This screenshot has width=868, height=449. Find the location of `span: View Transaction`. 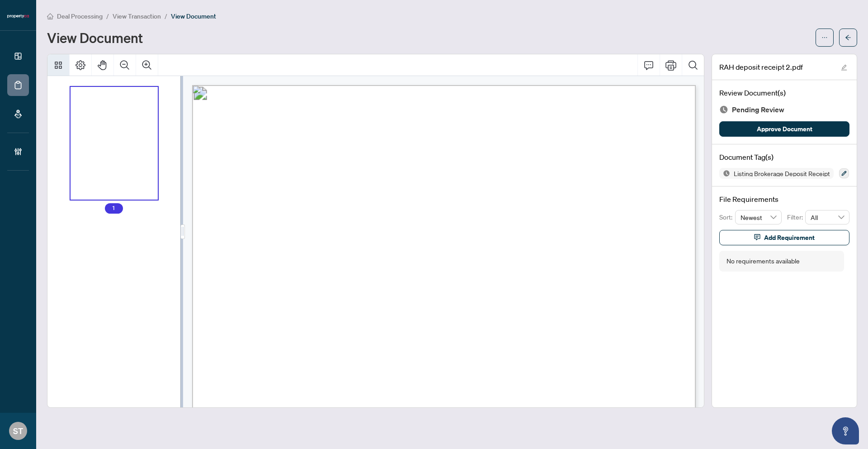

span: View Transaction is located at coordinates (137, 16).